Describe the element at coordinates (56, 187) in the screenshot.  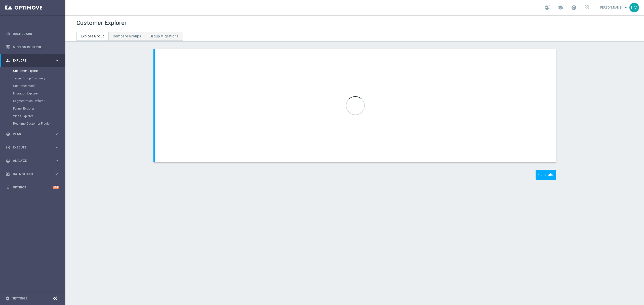
I see `div: +10` at that location.